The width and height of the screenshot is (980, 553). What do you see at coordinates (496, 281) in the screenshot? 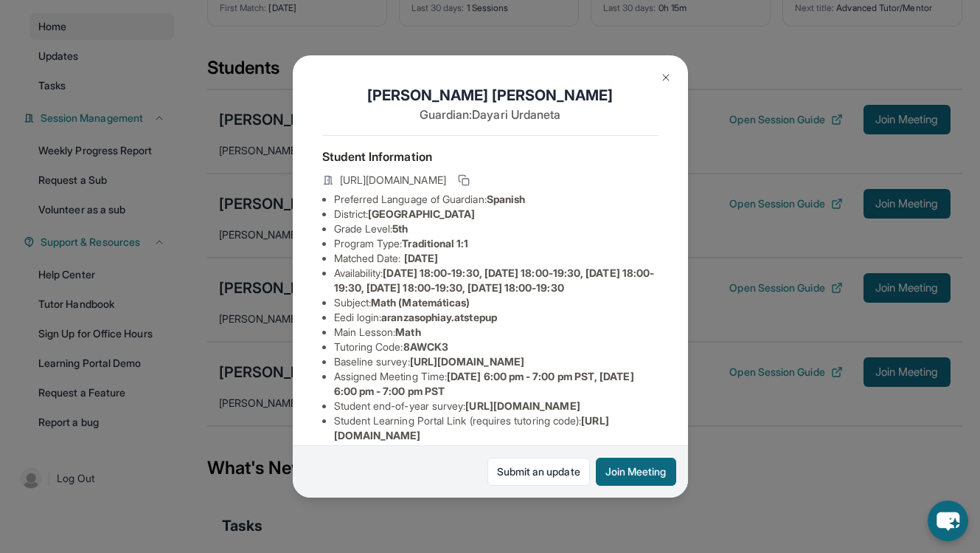
I see `li: Availability:` at bounding box center [496, 281].